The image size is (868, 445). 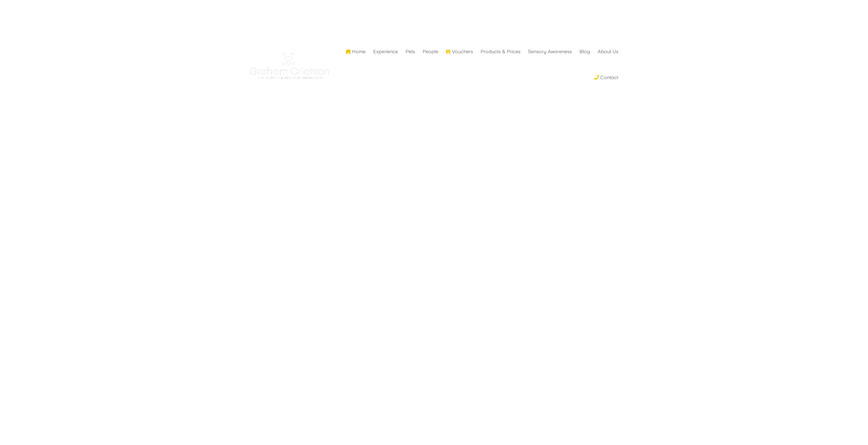 I want to click on a: About Us, so click(x=608, y=52).